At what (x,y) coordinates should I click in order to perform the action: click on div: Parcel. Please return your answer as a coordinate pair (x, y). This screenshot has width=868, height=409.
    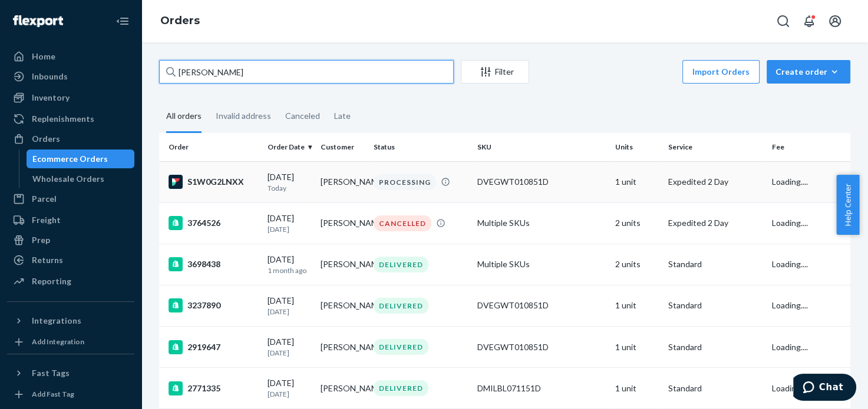
    Looking at the image, I should click on (44, 199).